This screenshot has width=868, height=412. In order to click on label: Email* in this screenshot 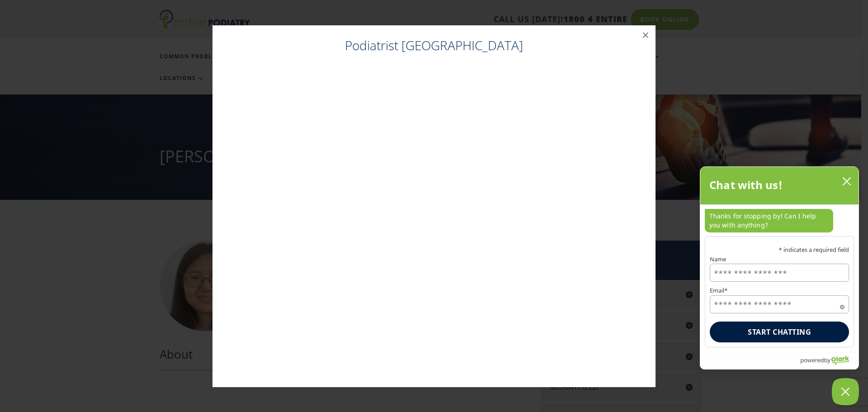, I will do `click(780, 291)`.